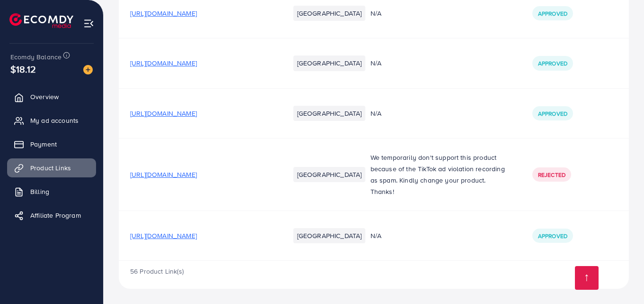 The image size is (644, 304). What do you see at coordinates (157, 271) in the screenshot?
I see `span: 56 Product Link(s)` at bounding box center [157, 271].